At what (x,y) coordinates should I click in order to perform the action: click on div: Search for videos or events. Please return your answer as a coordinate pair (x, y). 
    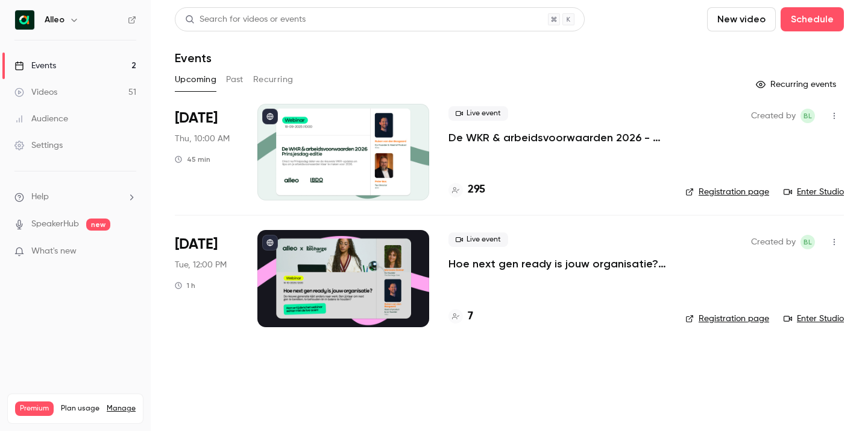
    Looking at the image, I should click on (245, 20).